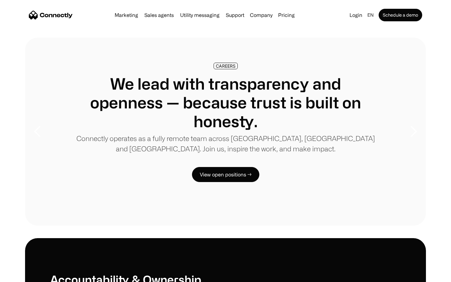  Describe the element at coordinates (235, 15) in the screenshot. I see `a: Support` at that location.